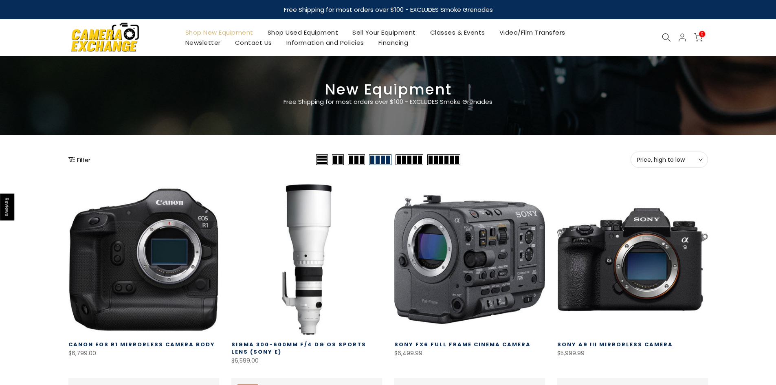  I want to click on button: Price, high to low, so click(669, 160).